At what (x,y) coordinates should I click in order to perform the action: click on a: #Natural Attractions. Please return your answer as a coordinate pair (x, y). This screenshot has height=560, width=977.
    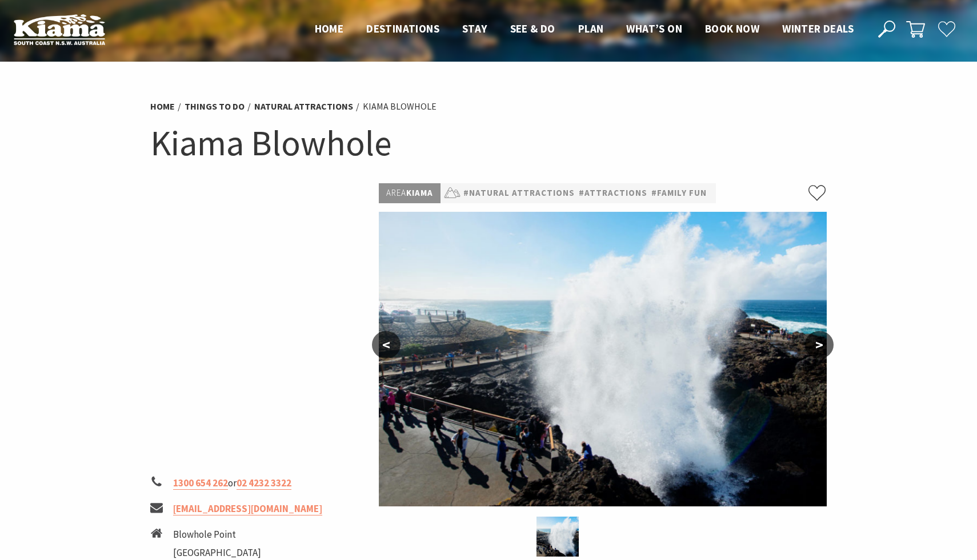
    Looking at the image, I should click on (519, 192).